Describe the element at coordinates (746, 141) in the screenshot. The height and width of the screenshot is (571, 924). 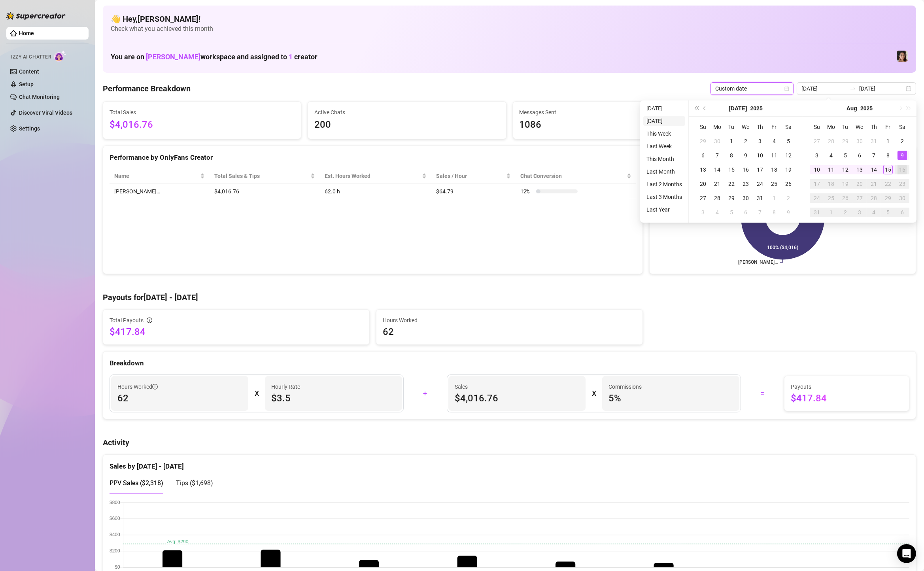
I see `td: 2025-07-02` at that location.